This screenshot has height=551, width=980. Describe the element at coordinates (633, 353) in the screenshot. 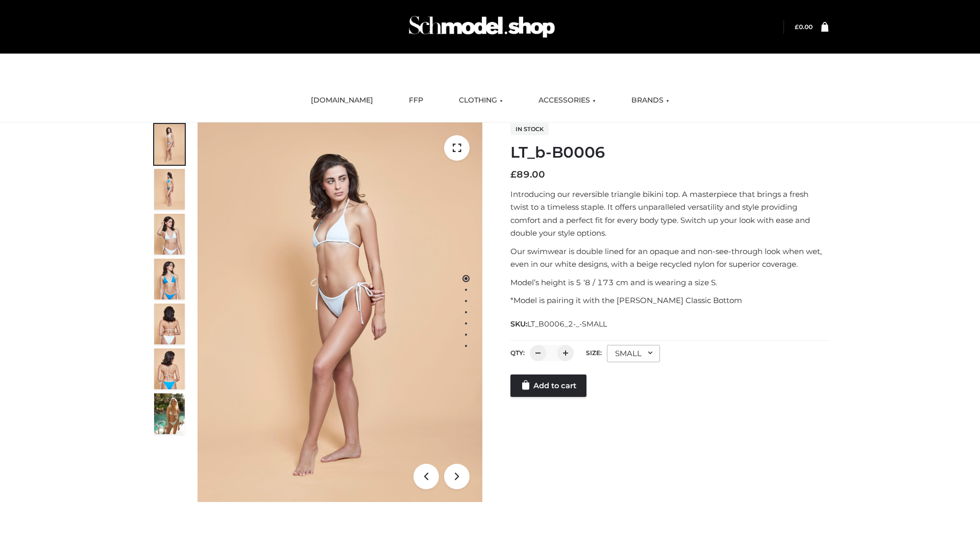

I see `div: SMALL` at that location.